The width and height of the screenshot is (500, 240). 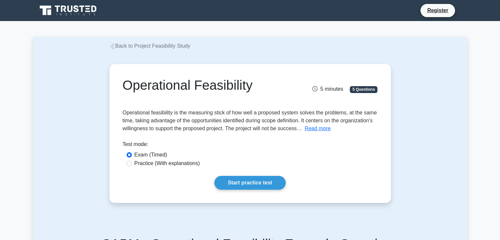 What do you see at coordinates (250, 120) in the screenshot?
I see `span: Operational feasibility is the measuring stick of how well a proposed system solves the problems,...` at bounding box center [250, 120].